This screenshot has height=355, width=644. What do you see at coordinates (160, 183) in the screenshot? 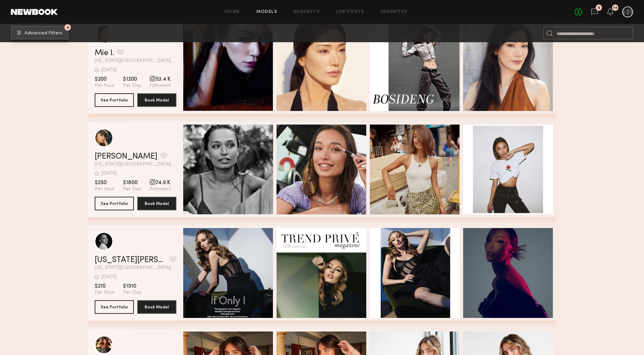
I see `span: 74.9 K` at bounding box center [160, 183].